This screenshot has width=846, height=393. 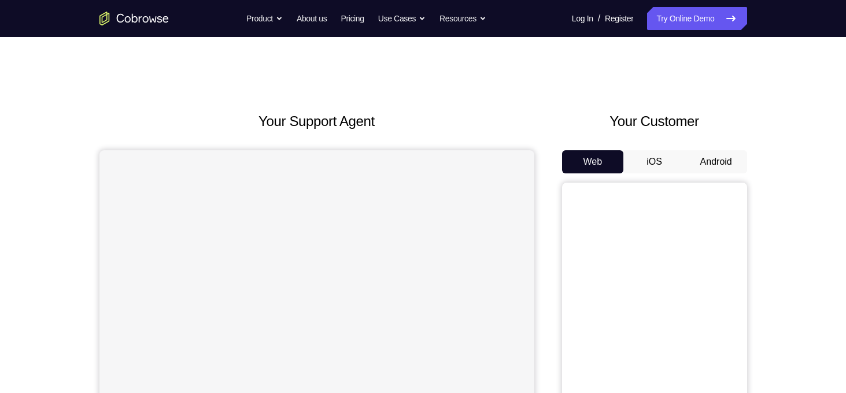 What do you see at coordinates (582, 18) in the screenshot?
I see `a: Log In` at bounding box center [582, 18].